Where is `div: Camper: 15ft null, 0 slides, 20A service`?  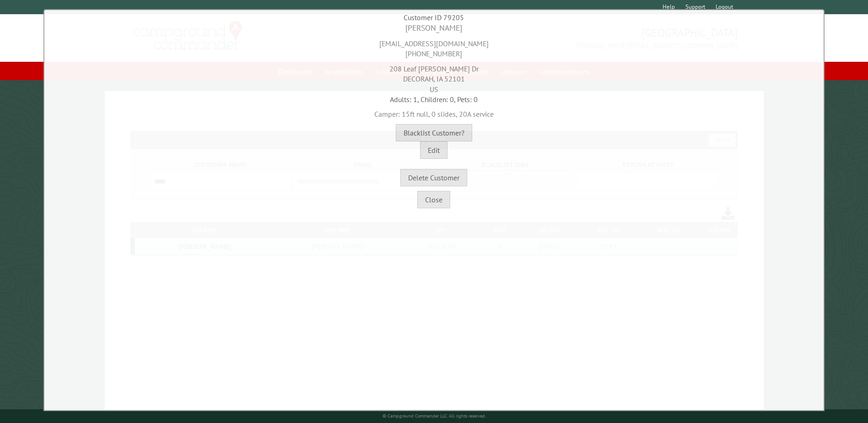 div: Camper: 15ft null, 0 slides, 20A service is located at coordinates (434, 112).